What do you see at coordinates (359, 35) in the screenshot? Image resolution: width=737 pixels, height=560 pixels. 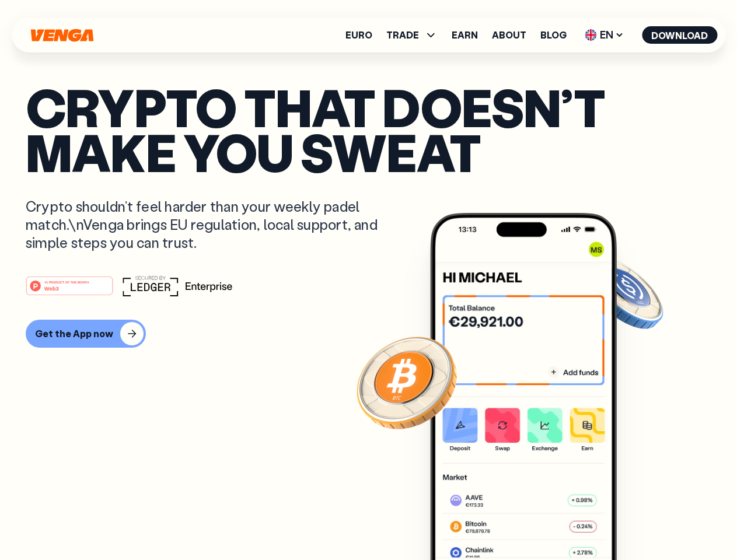 I see `a: Euro` at bounding box center [359, 35].